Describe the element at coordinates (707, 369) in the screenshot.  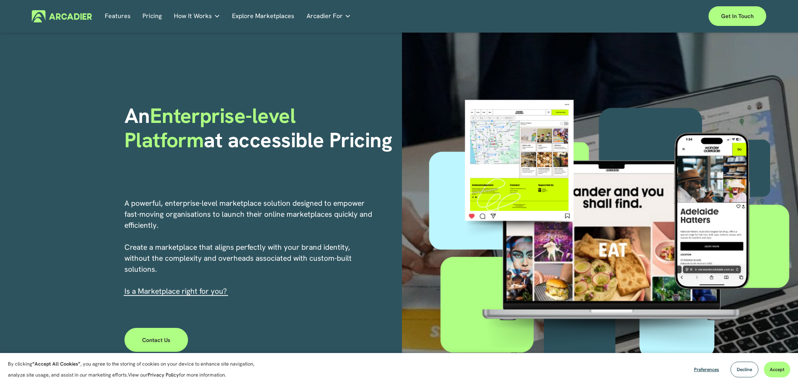
I see `button: Preferences` at that location.